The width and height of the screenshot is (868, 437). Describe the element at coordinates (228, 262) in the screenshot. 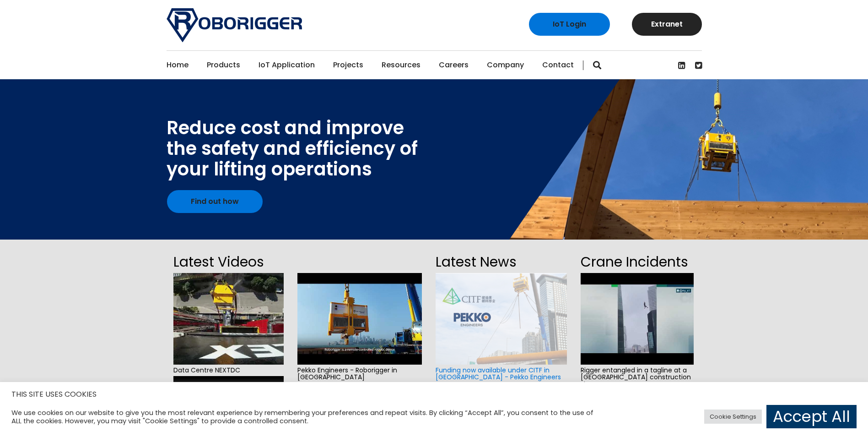

I see `h2: Latest Videos` at that location.